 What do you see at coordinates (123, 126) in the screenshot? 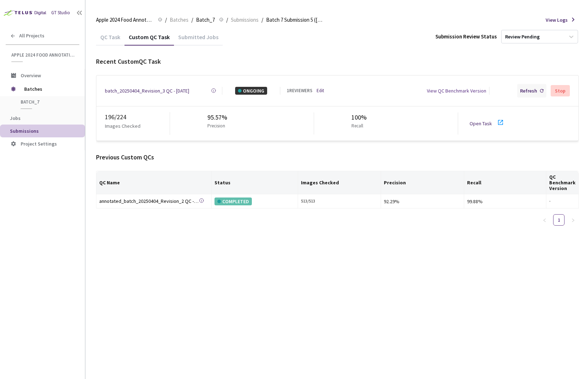
I see `p: Images Checked` at bounding box center [123, 126].